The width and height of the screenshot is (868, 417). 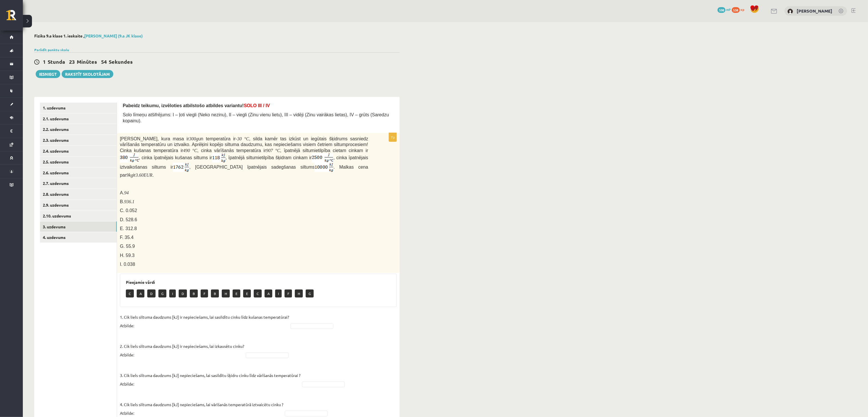 I want to click on a: 2.7. uzdevums, so click(x=78, y=183).